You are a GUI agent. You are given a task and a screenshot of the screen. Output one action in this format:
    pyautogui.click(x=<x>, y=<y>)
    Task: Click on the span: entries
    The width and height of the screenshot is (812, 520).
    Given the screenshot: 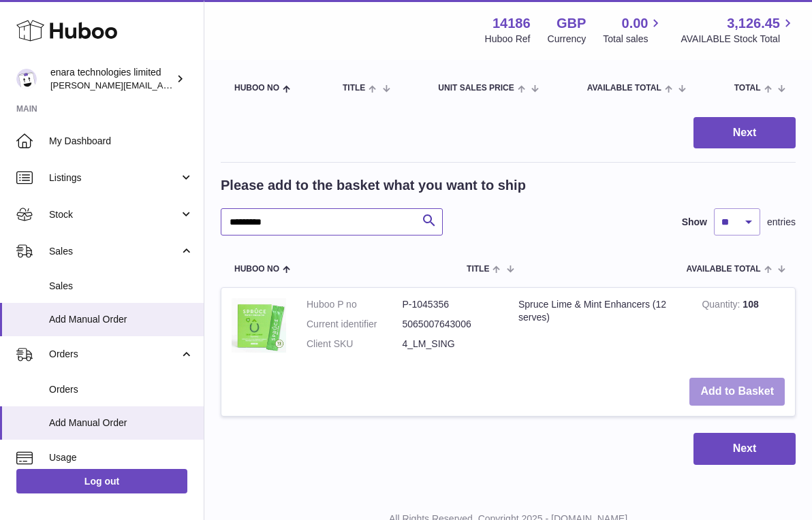 What is the action you would take?
    pyautogui.click(x=782, y=222)
    